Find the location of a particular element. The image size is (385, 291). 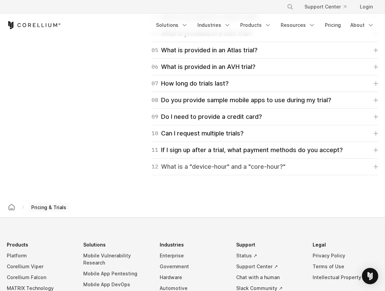

span: 06 is located at coordinates (155, 67).